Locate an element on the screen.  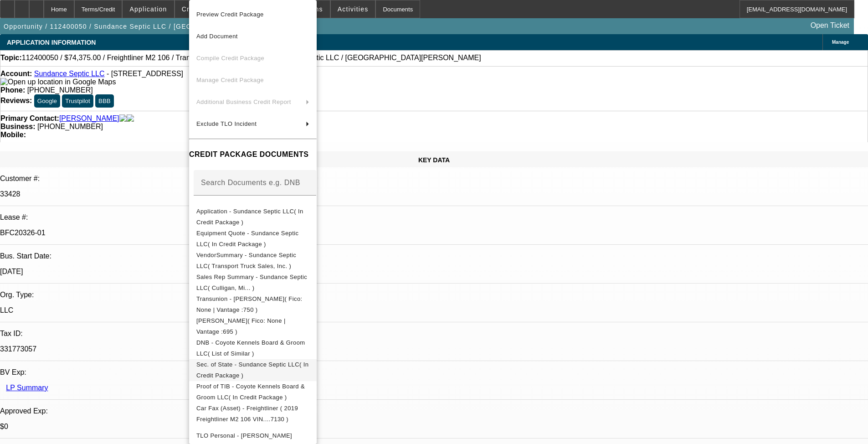
span: Application - Sundance Septic LLC( In Credit Package ) is located at coordinates (250, 216).